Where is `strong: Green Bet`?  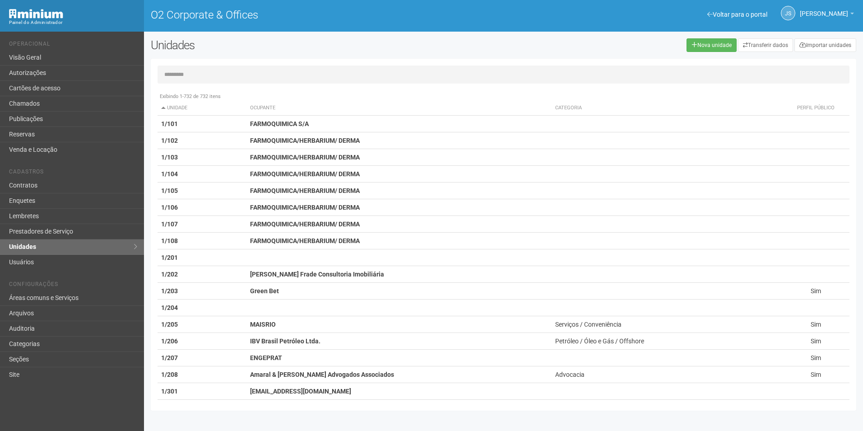
strong: Green Bet is located at coordinates (264, 291).